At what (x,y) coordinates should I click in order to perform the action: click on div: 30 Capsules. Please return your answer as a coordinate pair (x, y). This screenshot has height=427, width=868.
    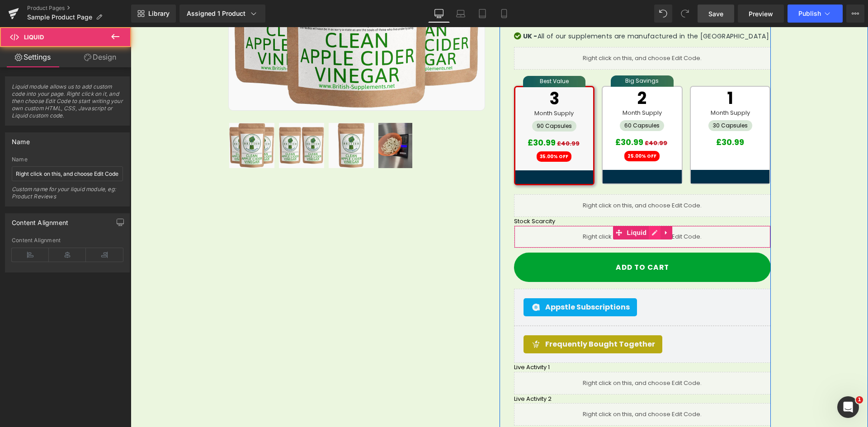
    Looking at the image, I should click on (599, 98).